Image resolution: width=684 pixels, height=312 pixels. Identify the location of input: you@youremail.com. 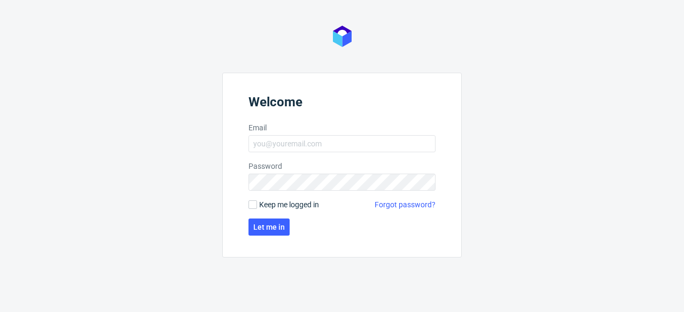
(342, 144).